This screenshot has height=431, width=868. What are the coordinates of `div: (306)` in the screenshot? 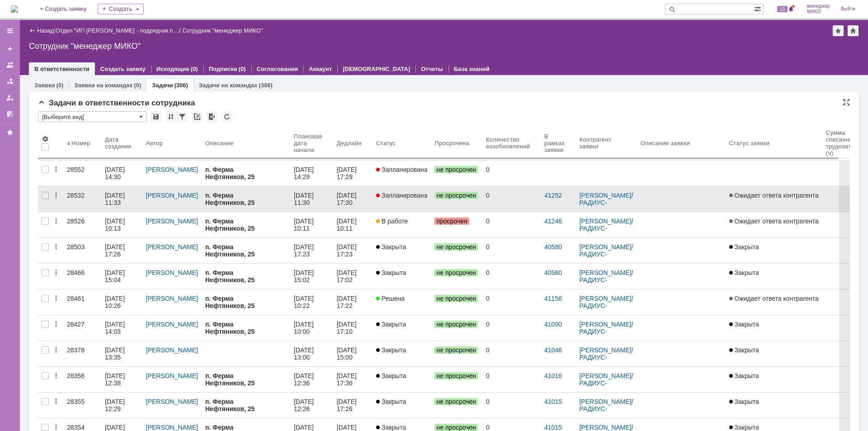 It's located at (181, 85).